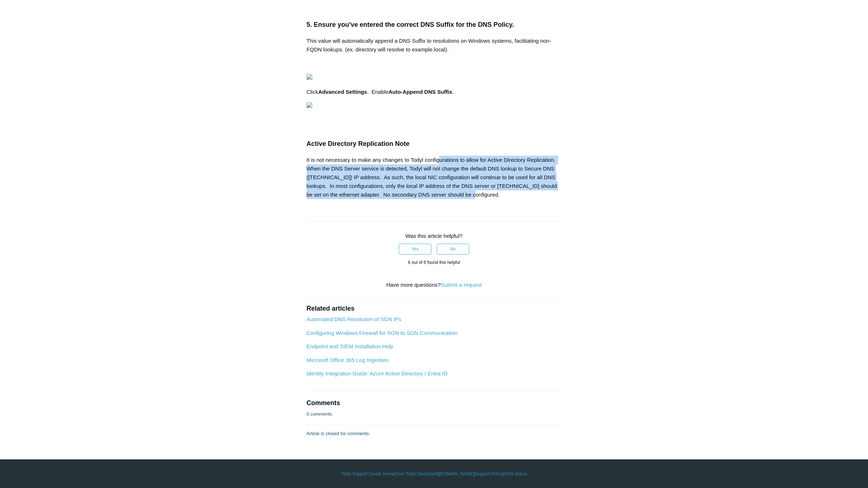 The image size is (868, 488). Describe the element at coordinates (319, 414) in the screenshot. I see `p: 0 comments` at that location.